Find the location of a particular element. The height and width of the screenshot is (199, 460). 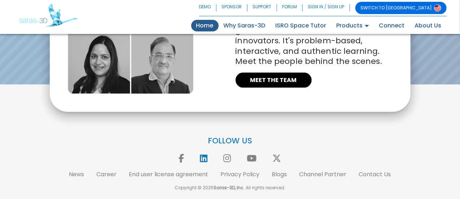

img: Saras 3D is located at coordinates (48, 15).